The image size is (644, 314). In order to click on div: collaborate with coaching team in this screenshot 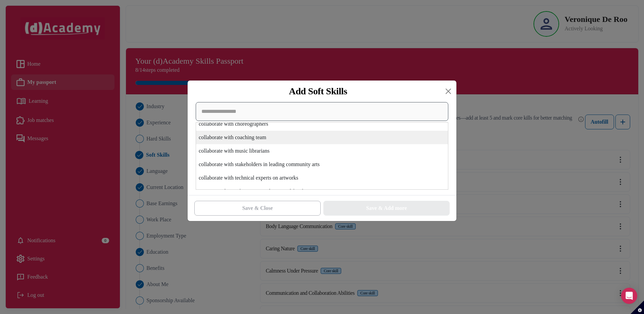, I will do `click(322, 137)`.